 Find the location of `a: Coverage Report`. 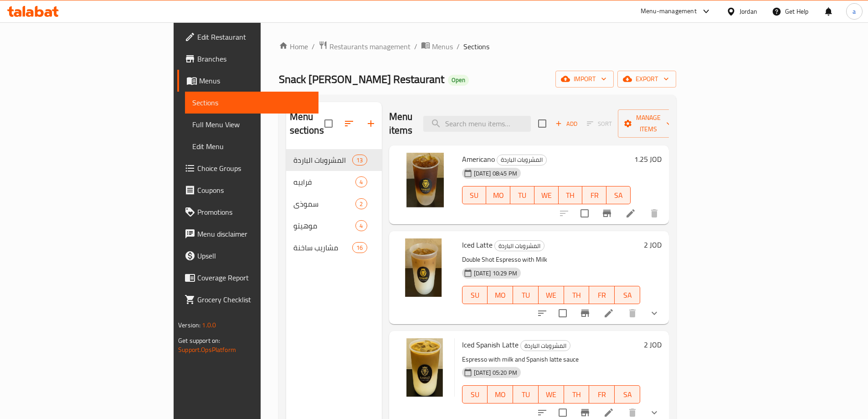

a: Coverage Report is located at coordinates (248, 278).